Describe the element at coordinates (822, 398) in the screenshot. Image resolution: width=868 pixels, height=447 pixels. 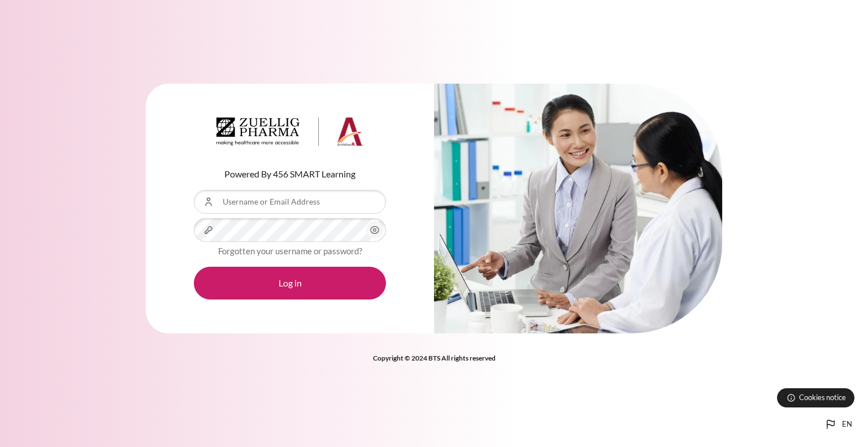
I see `span: Cookies notice` at that location.